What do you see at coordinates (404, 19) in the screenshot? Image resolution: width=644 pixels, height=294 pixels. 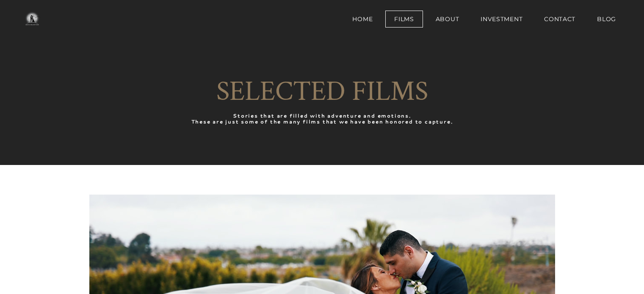 I see `a: Films` at bounding box center [404, 19].